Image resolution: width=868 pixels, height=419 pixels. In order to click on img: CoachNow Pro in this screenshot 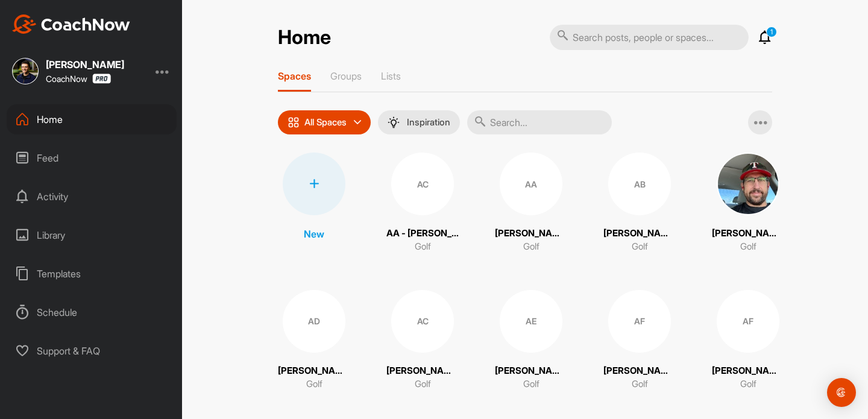, I will do `click(101, 79)`.